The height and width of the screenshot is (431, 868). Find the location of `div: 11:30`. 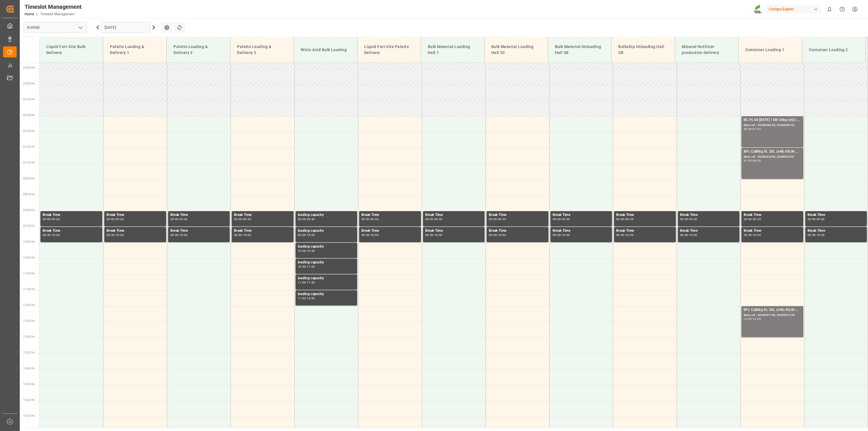

div: 11:30 is located at coordinates (302, 298).